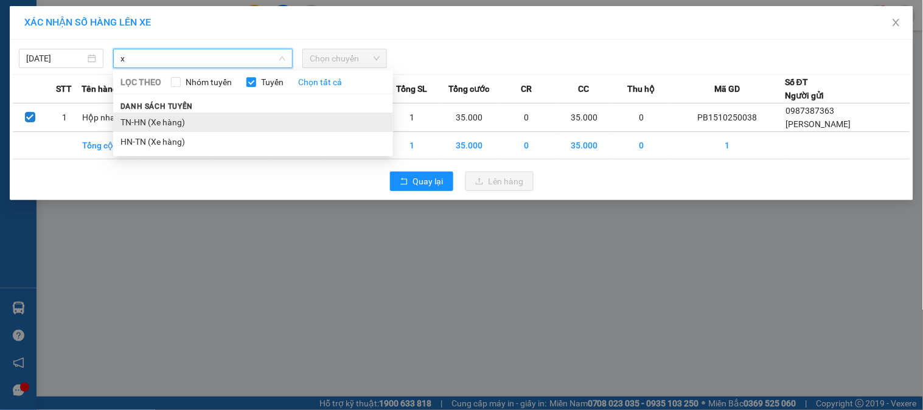 The image size is (923, 410). I want to click on span: Chọn chuyến, so click(344, 58).